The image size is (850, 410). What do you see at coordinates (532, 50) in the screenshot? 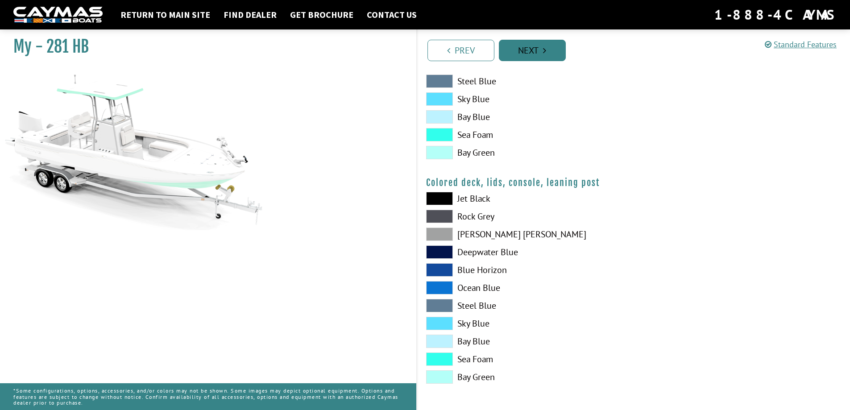
I see `a: Next` at bounding box center [532, 50].